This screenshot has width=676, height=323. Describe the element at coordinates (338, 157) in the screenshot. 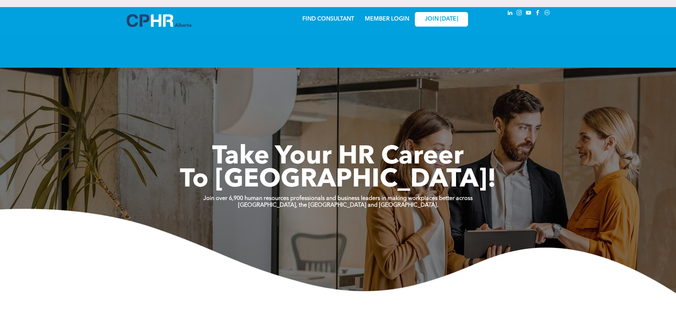

I see `span: Take Your HR Career` at that location.